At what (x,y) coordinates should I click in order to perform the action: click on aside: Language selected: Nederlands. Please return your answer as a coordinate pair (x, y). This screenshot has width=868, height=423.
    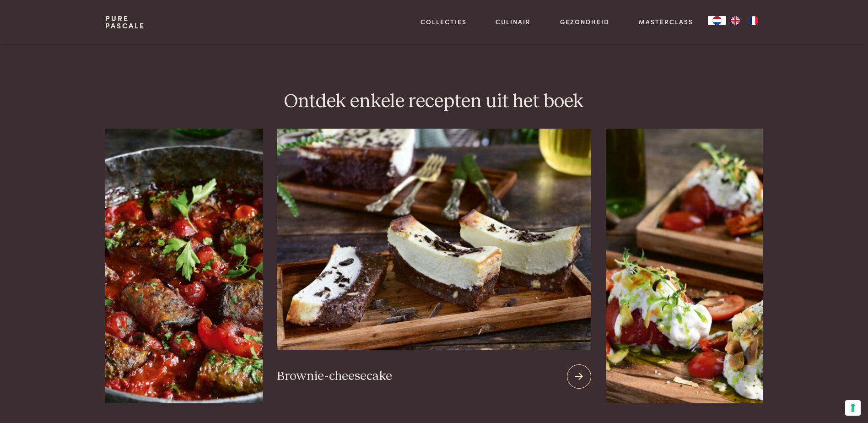
    Looking at the image, I should click on (735, 21).